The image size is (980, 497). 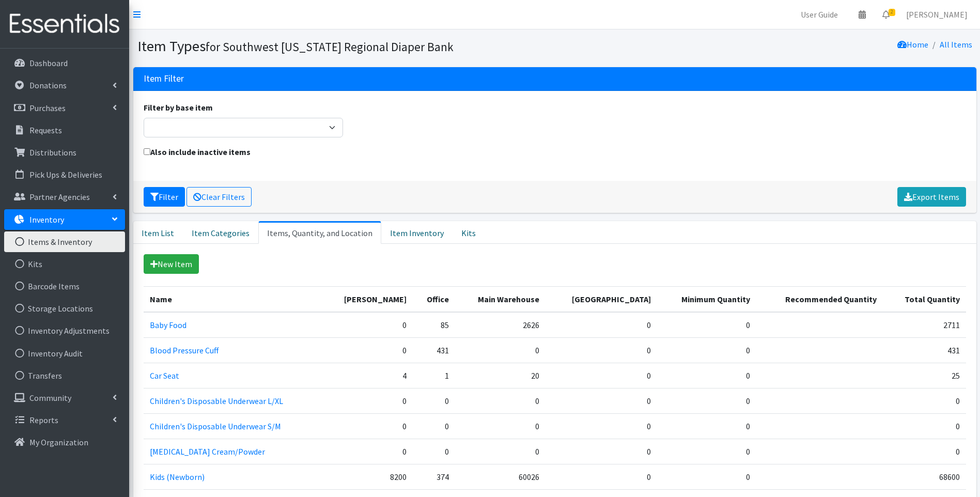 I want to click on th: Name, so click(x=233, y=300).